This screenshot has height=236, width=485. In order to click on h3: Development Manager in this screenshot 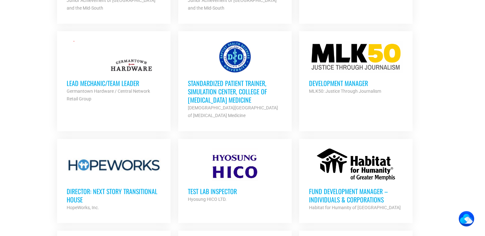, I will do `click(356, 83)`.